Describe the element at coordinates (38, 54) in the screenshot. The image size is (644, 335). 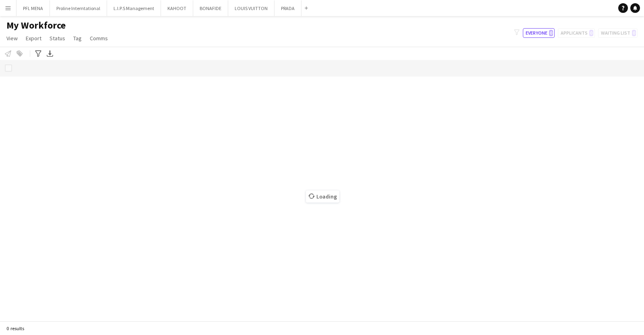
I see `app-action-btn: Advanced filters` at that location.